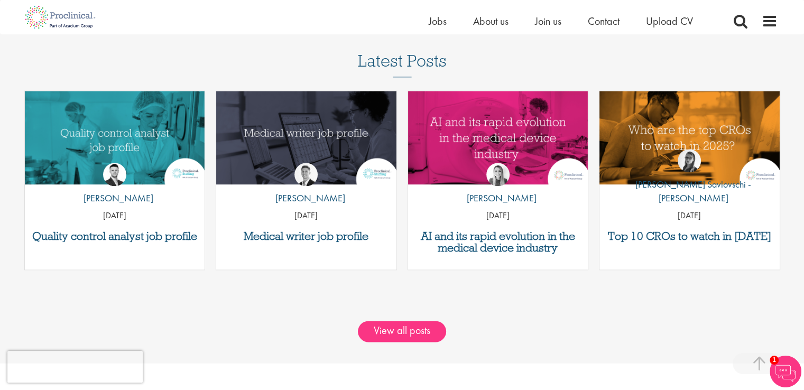 This screenshot has width=804, height=390. Describe the element at coordinates (786, 372) in the screenshot. I see `img: Chatbot` at that location.